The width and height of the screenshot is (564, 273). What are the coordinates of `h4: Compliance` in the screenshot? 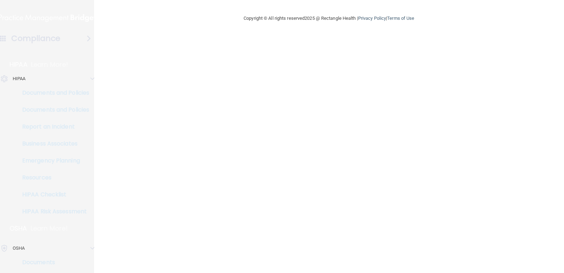 It's located at (36, 38).